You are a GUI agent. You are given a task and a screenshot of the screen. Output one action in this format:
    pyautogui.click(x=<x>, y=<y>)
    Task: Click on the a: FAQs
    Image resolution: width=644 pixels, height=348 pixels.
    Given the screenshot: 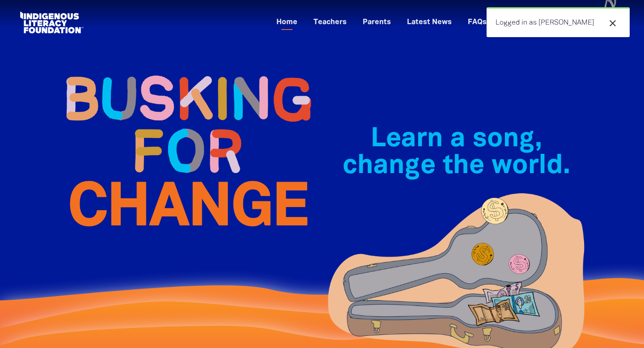 What is the action you would take?
    pyautogui.click(x=477, y=22)
    